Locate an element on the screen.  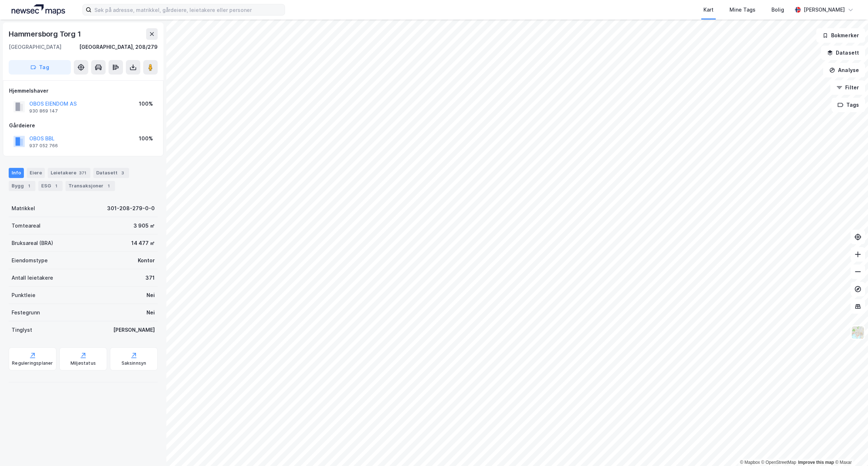
button: Tags is located at coordinates (849, 104).